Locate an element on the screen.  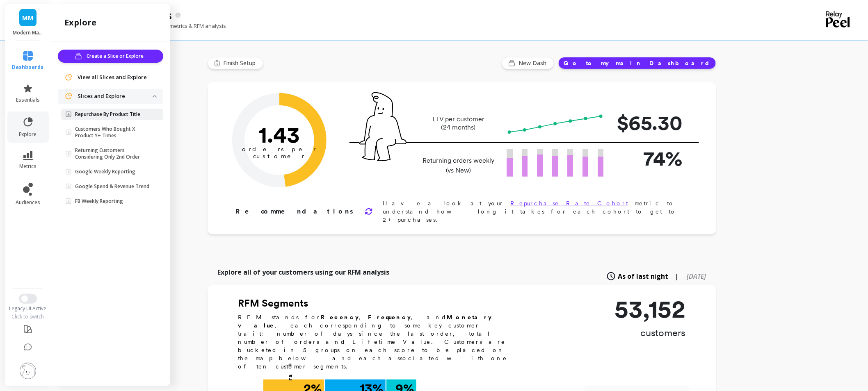
p: Google Spend & Revenue Trend is located at coordinates (112, 186).